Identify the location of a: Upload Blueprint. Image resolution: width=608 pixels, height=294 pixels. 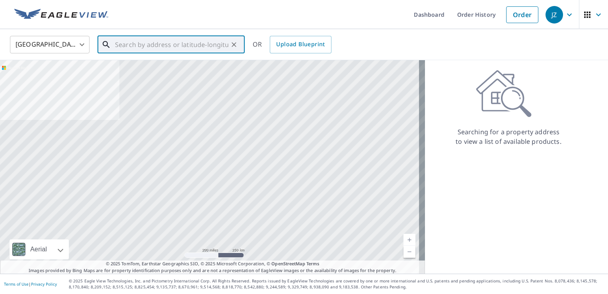
(301, 45).